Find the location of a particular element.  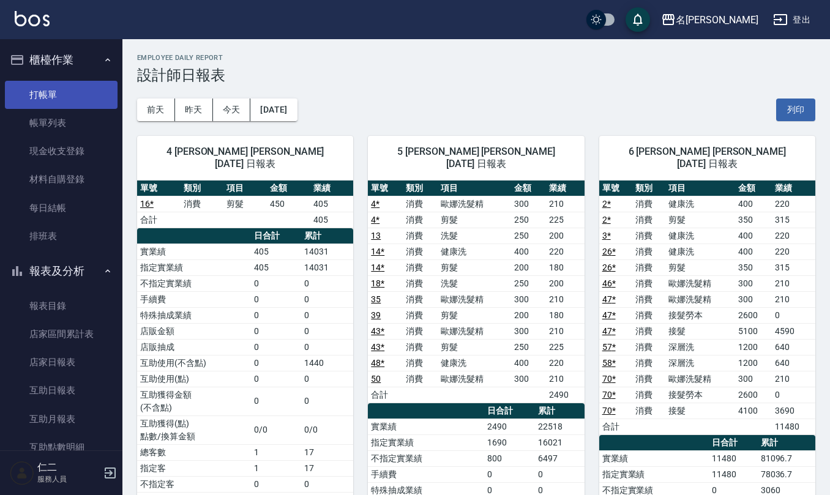

td: 315 is located at coordinates (793, 268).